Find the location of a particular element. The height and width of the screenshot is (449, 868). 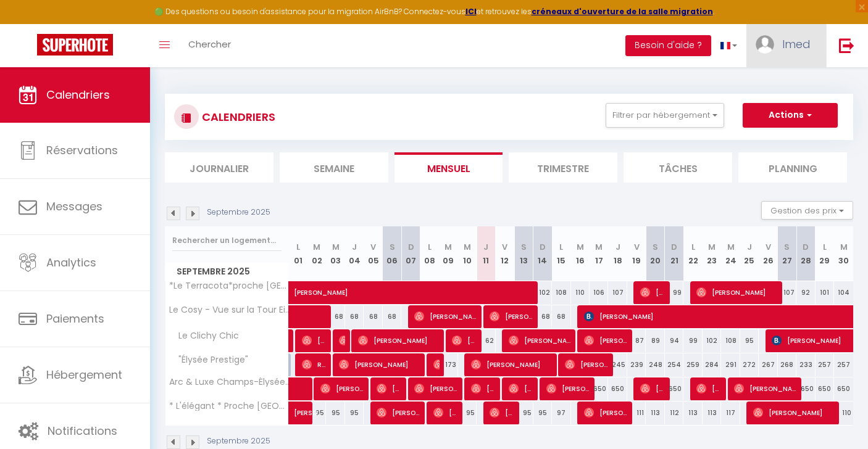

div: 257 is located at coordinates (825, 365).